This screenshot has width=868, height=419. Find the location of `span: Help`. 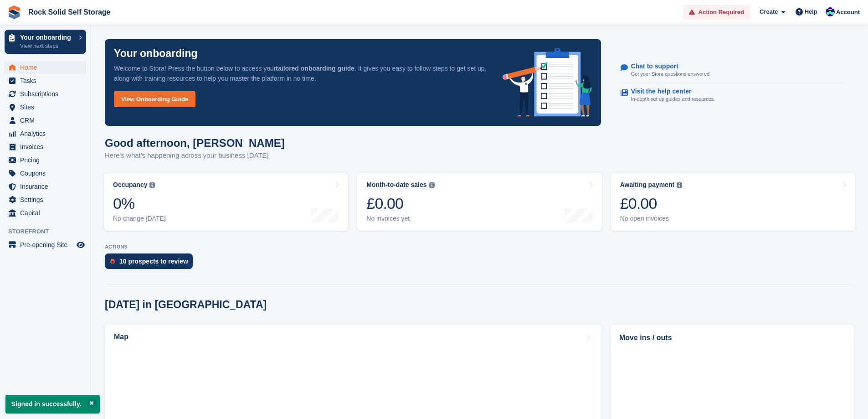

span: Help is located at coordinates (812, 12).